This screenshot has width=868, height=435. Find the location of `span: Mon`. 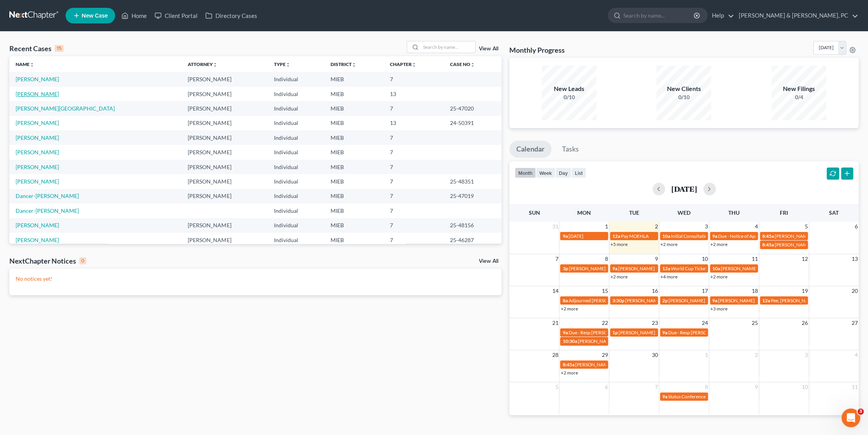

span: Mon is located at coordinates (584, 213).